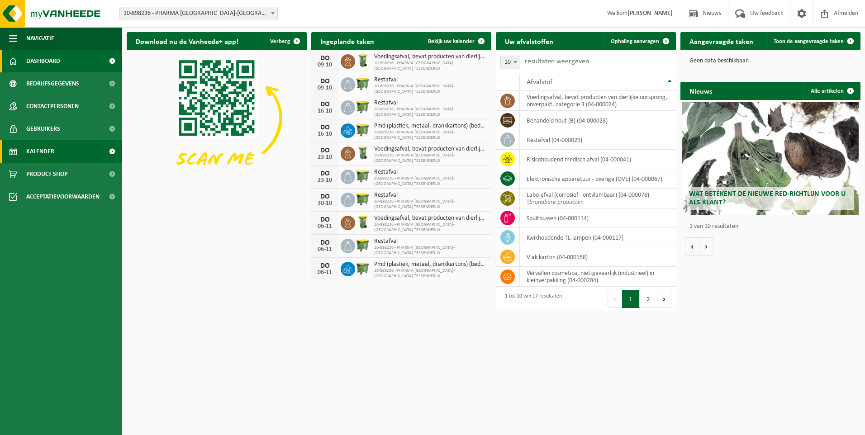 This screenshot has width=865, height=435. Describe the element at coordinates (556, 202) in the screenshot. I see `i: brandbare producten` at that location.